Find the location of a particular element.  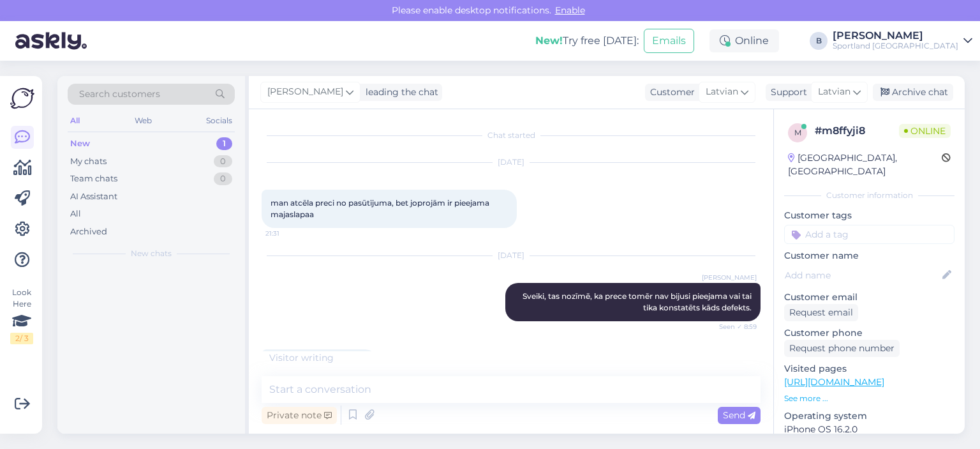

span: New chats is located at coordinates (151, 253).